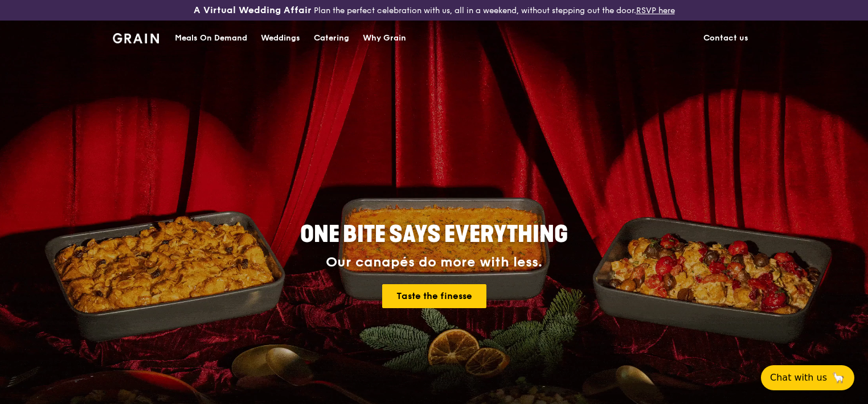 The image size is (868, 404). What do you see at coordinates (726, 38) in the screenshot?
I see `a: Contact us` at bounding box center [726, 38].